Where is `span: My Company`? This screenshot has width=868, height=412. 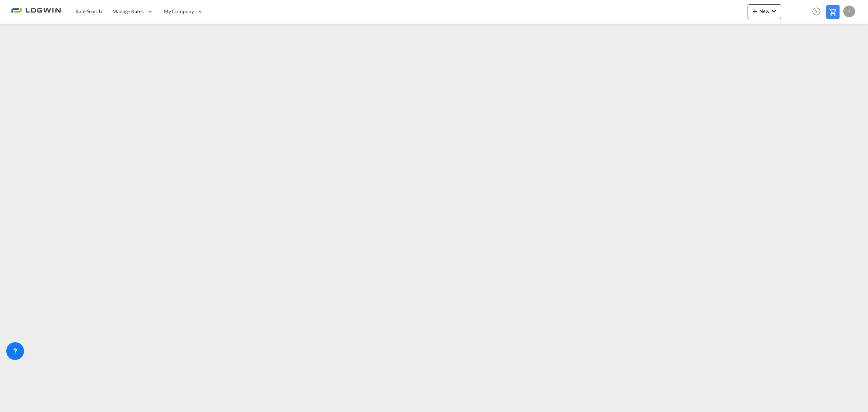 span: My Company is located at coordinates (178, 11).